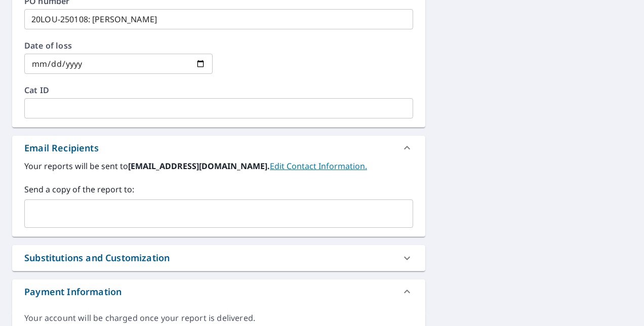  Describe the element at coordinates (219, 190) in the screenshot. I see `label: Send a copy of the report to:` at that location.